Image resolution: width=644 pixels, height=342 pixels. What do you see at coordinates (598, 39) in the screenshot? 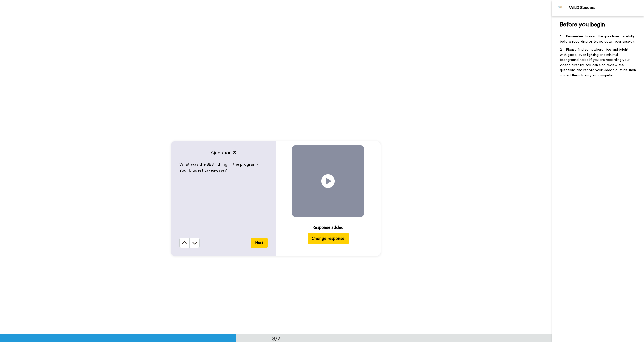
I see `span: Remember to read the questions carefully before recording or typing down your answer.` at bounding box center [598, 39].